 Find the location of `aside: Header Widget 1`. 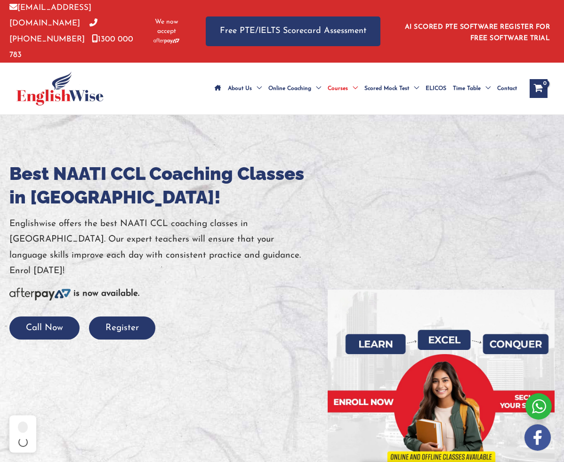

aside: Header Widget 1 is located at coordinates (477, 31).